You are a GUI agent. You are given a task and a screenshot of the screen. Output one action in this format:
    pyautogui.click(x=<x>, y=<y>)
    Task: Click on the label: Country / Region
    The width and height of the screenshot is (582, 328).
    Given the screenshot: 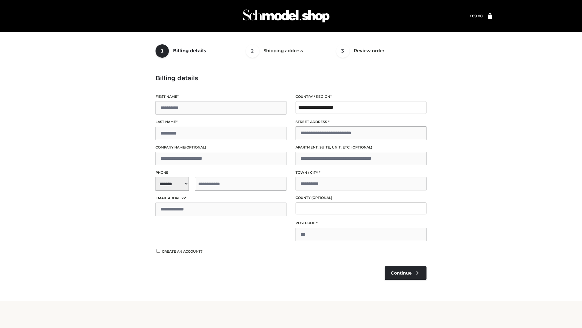 What is the action you would take?
    pyautogui.click(x=361, y=96)
    